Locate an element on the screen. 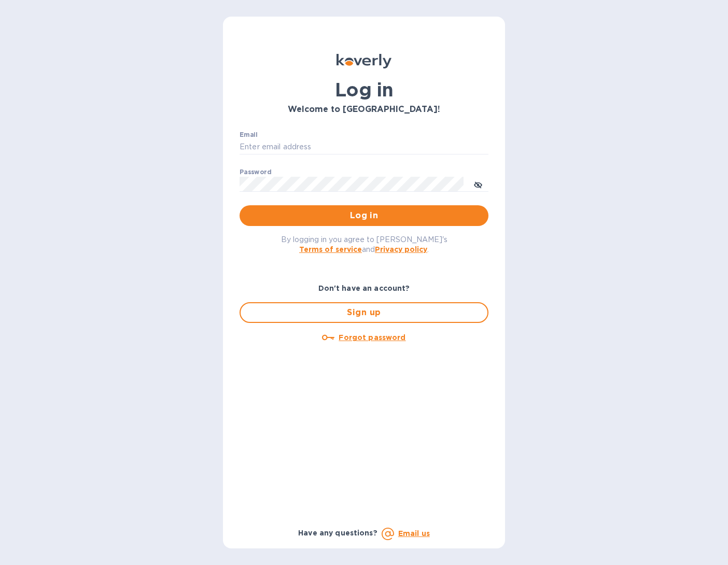  img: Koverly is located at coordinates (364, 61).